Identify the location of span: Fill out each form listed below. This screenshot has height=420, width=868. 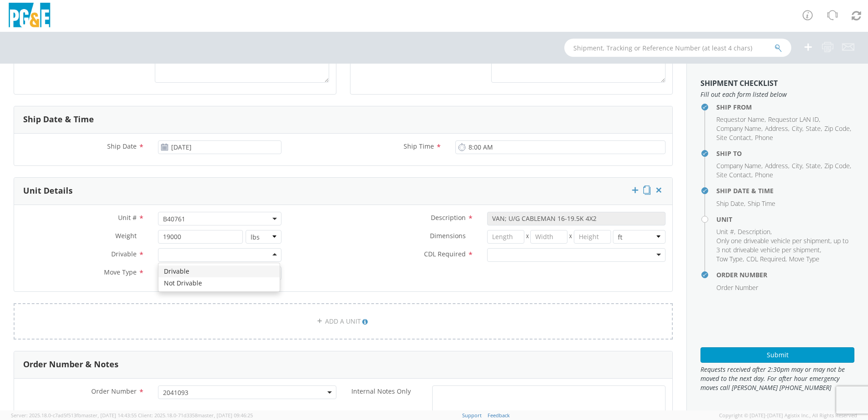
(778, 95).